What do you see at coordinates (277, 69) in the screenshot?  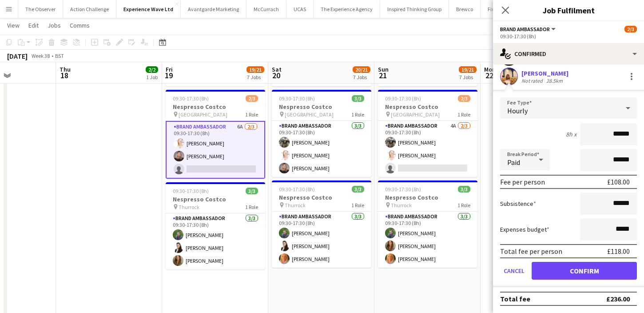 I see `span: Sat` at bounding box center [277, 69].